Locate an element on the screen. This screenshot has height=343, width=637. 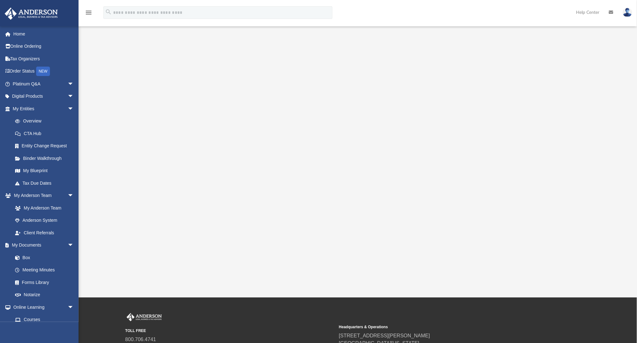
a: Overview is located at coordinates (46, 121).